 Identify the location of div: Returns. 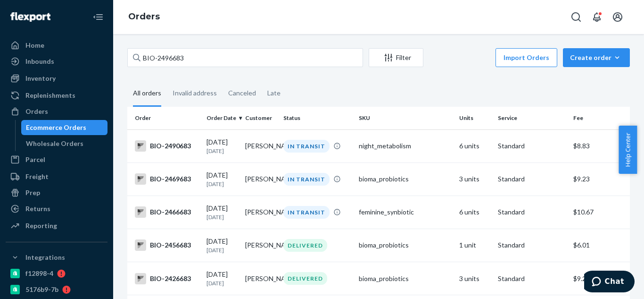
(38, 208).